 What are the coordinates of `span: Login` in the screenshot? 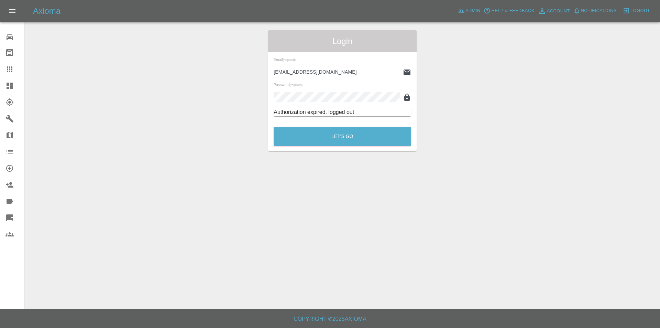 It's located at (343, 41).